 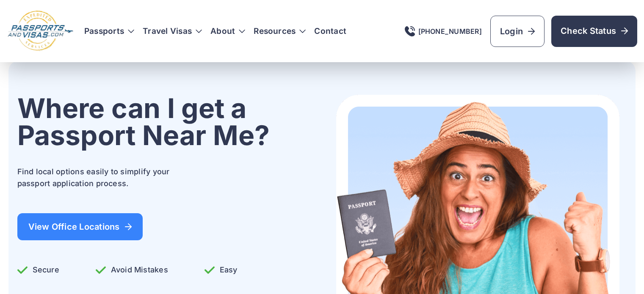 What do you see at coordinates (517, 31) in the screenshot?
I see `a: Login` at bounding box center [517, 31].